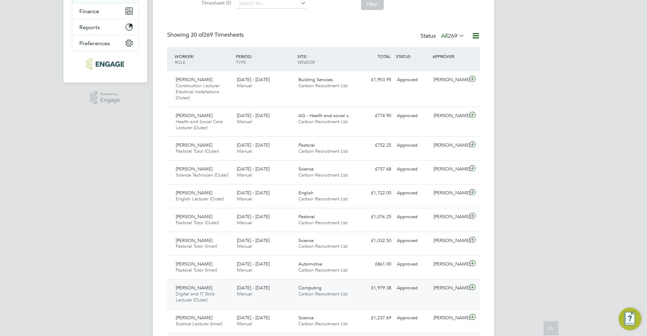  I want to click on div: SITE, so click(326, 59).